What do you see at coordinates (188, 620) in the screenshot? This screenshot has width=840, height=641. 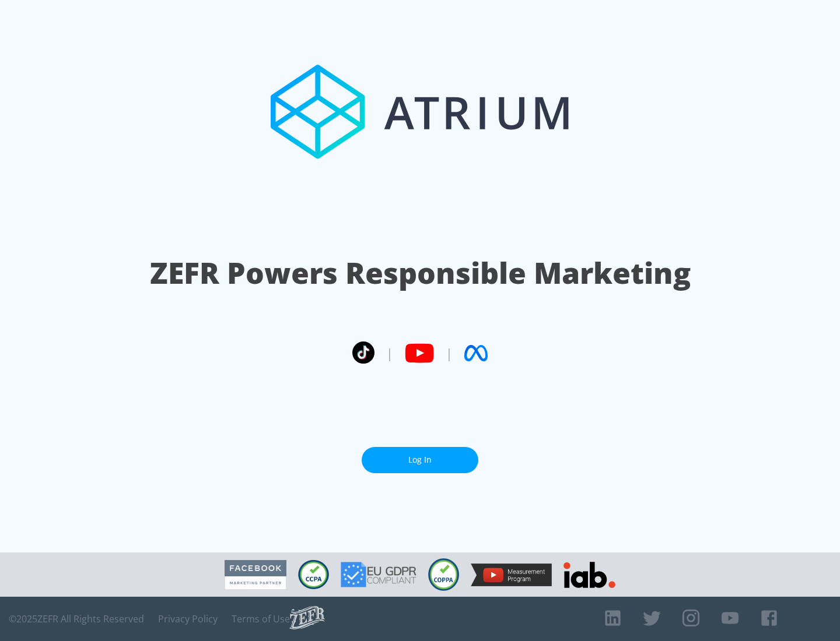 I see `a: Privacy Policy` at bounding box center [188, 620].